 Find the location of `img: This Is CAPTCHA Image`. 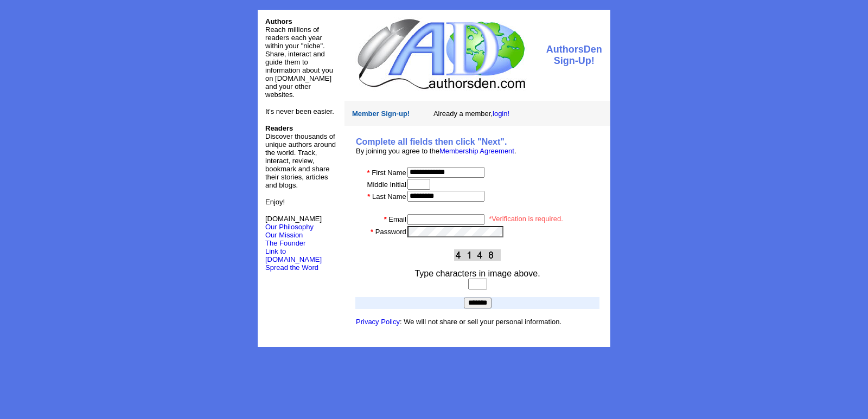

img: This Is CAPTCHA Image is located at coordinates (477, 254).